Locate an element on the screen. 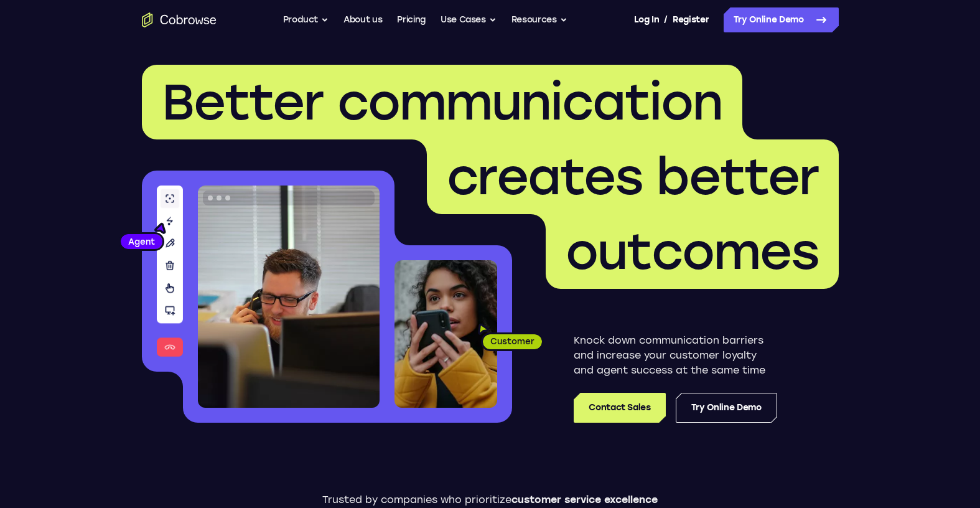  span: outcomes is located at coordinates (692, 251).